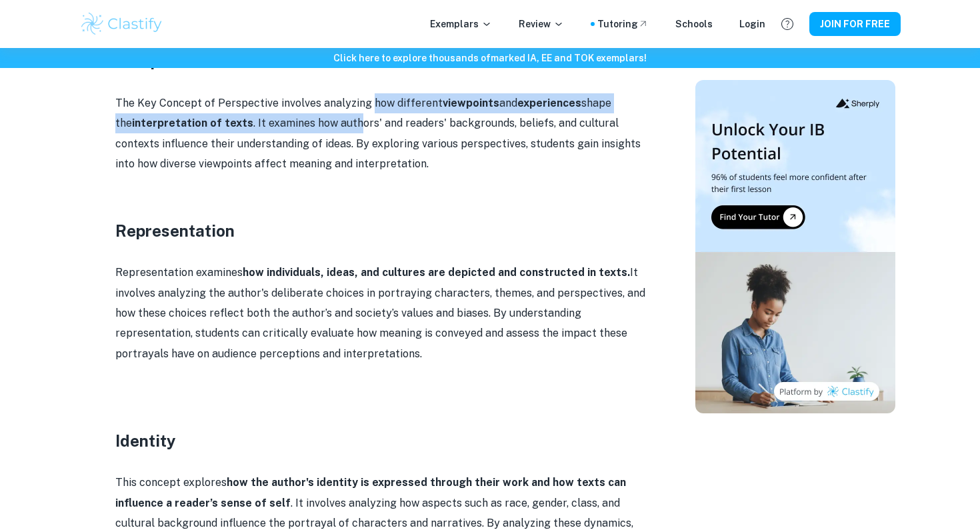 The height and width of the screenshot is (532, 980). I want to click on button: Help and Feedback, so click(788, 24).